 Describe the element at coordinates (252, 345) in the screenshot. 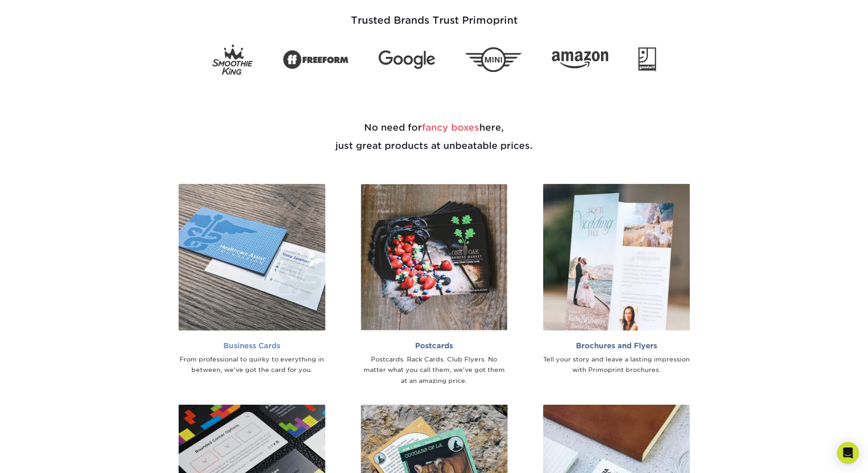

I see `h2: Business Cards` at that location.